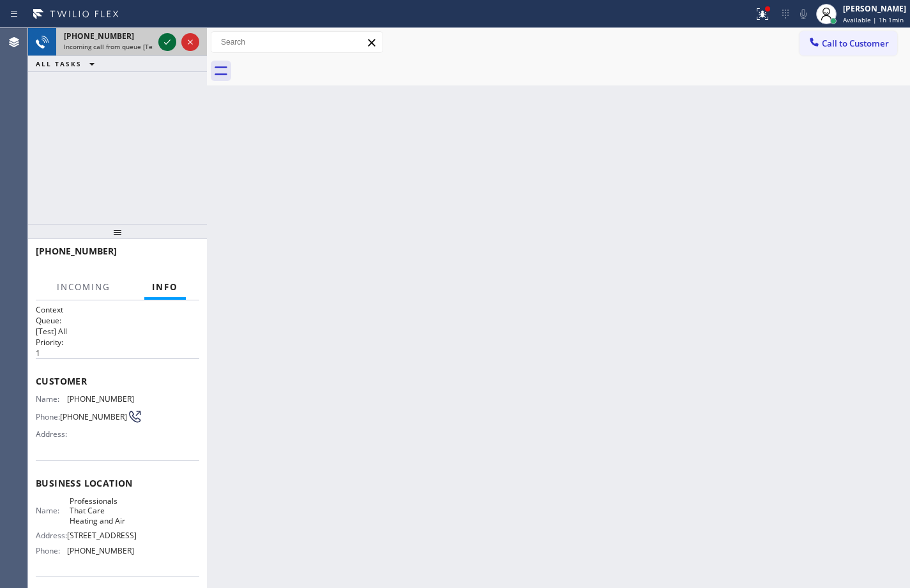 The width and height of the screenshot is (910, 588). What do you see at coordinates (117, 353) in the screenshot?
I see `p: 1` at bounding box center [117, 353].